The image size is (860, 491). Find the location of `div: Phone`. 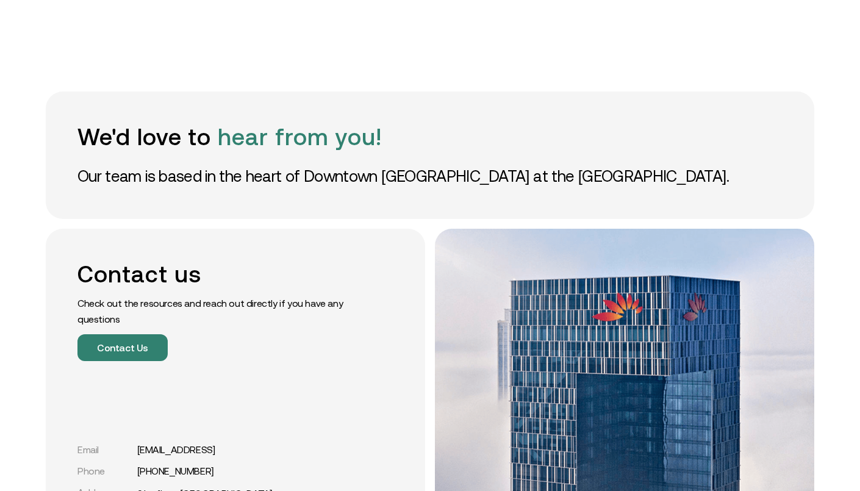

div: Phone is located at coordinates (105, 471).